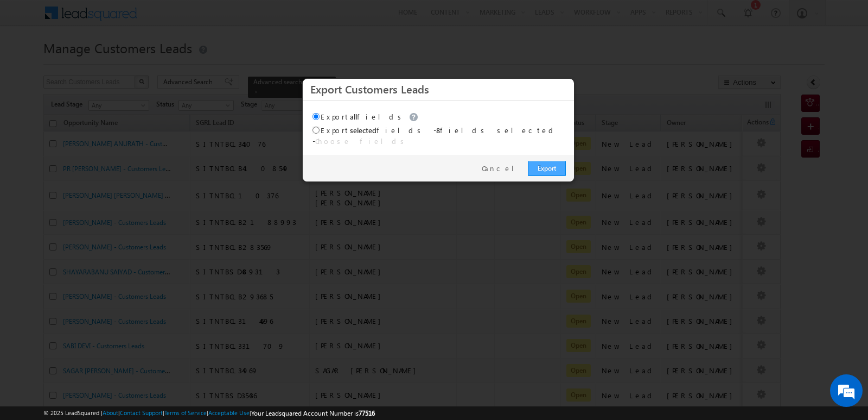 This screenshot has height=420, width=868. I want to click on input: Exportselectedfields, so click(316, 130).